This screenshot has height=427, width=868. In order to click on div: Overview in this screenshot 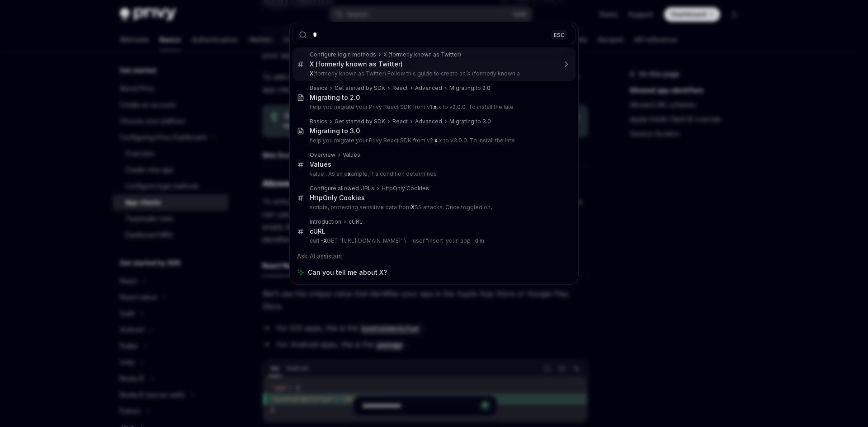, I will do `click(323, 155)`.